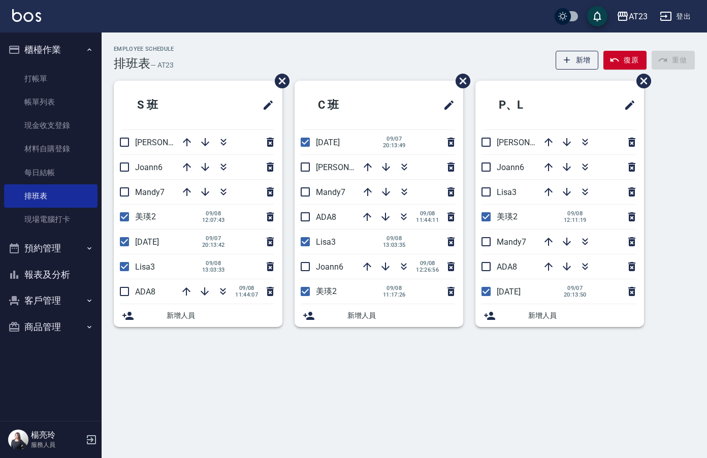  I want to click on button: 商品管理, so click(51, 327).